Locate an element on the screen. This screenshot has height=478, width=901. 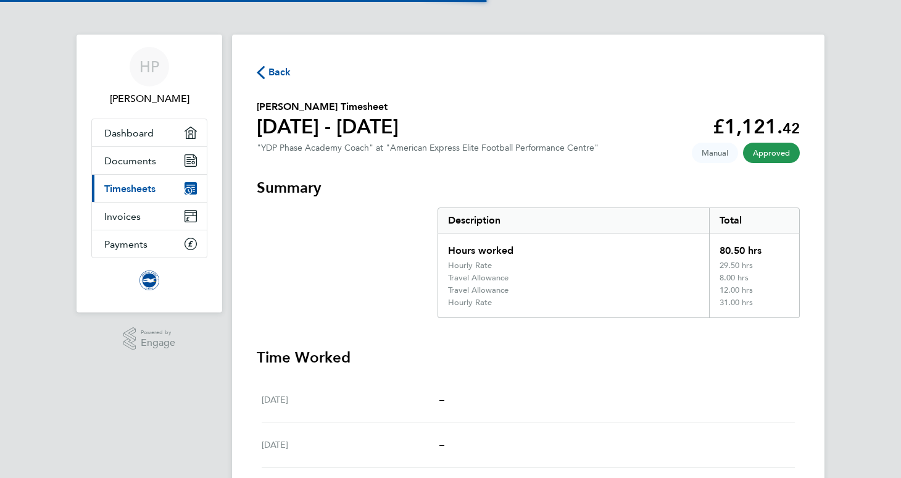
a: Documents is located at coordinates (149, 160).